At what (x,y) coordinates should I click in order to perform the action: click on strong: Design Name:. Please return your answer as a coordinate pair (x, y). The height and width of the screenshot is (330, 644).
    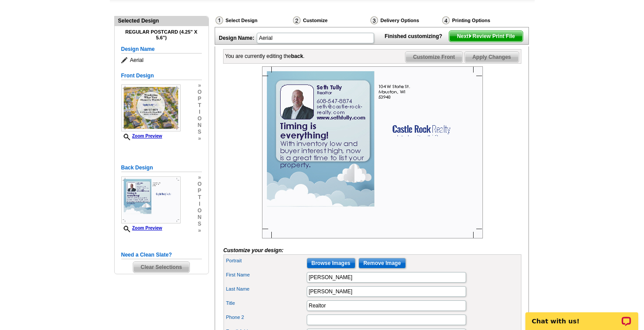
    Looking at the image, I should click on (237, 38).